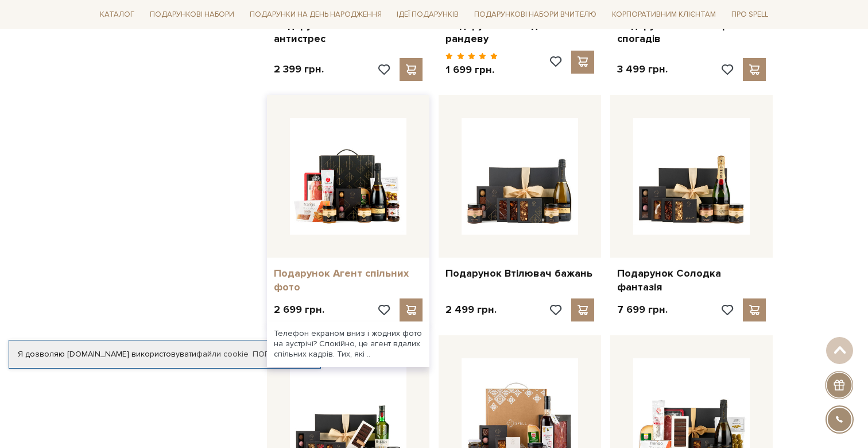 Image resolution: width=868 pixels, height=448 pixels. What do you see at coordinates (520, 32) in the screenshot?
I see `a: Подарунок Солодке рандеву` at bounding box center [520, 32].